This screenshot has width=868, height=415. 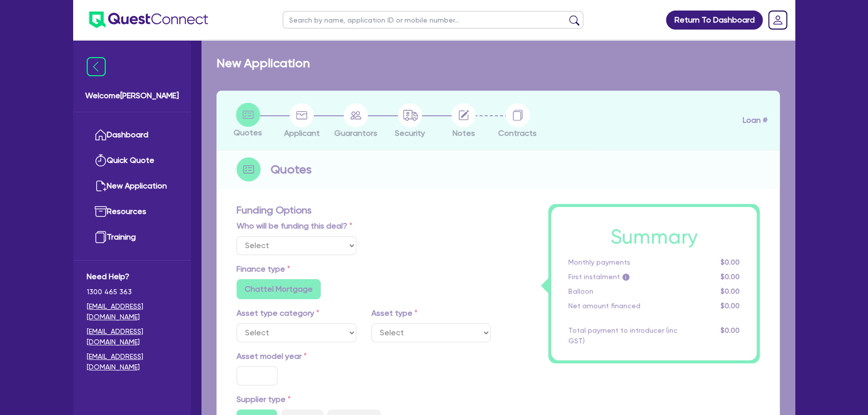 I want to click on a: Training, so click(x=132, y=237).